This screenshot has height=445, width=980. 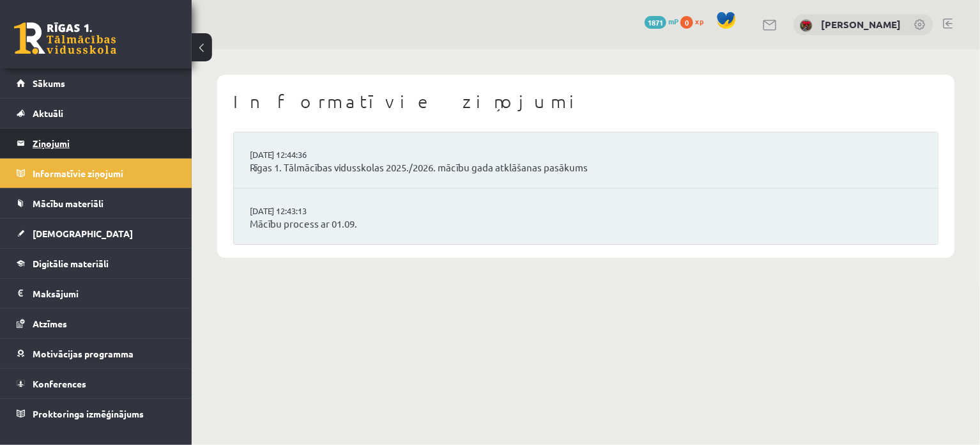 I want to click on h1: Informatīvie ziņojumi, so click(x=586, y=102).